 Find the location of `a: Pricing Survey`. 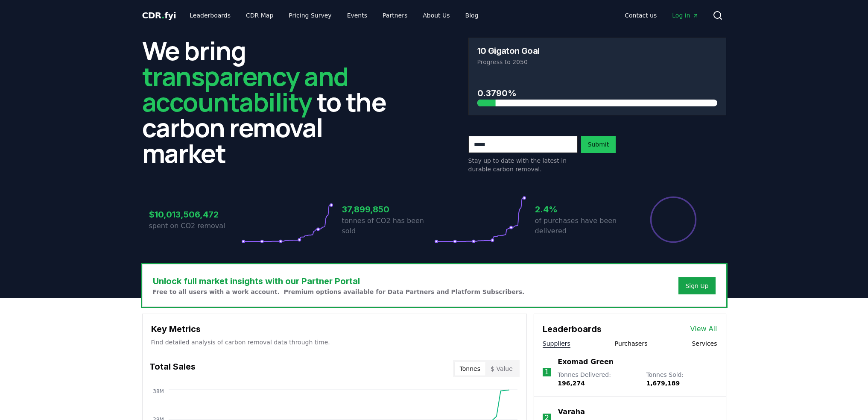

a: Pricing Survey is located at coordinates (310, 15).